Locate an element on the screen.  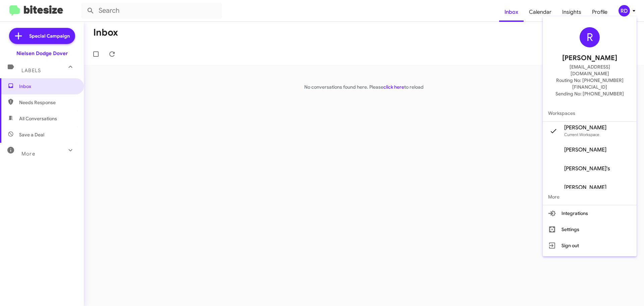
div: R is located at coordinates (590, 37).